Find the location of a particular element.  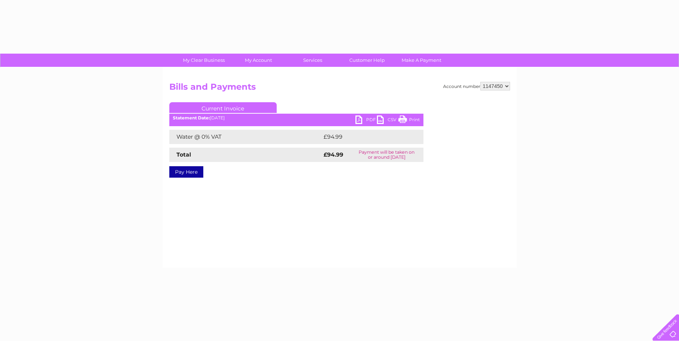

td: Water @ 0% VAT is located at coordinates (245, 137).